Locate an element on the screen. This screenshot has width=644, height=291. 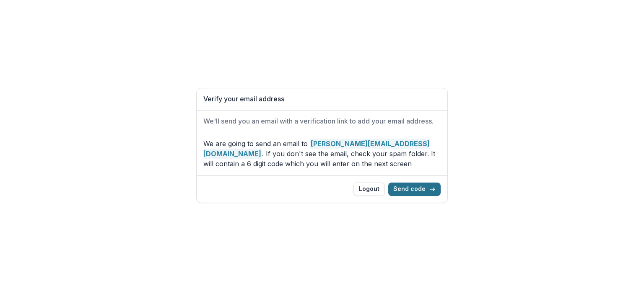
h2: We'll send you an email with a verification link to add your email address. is located at coordinates (322, 121).